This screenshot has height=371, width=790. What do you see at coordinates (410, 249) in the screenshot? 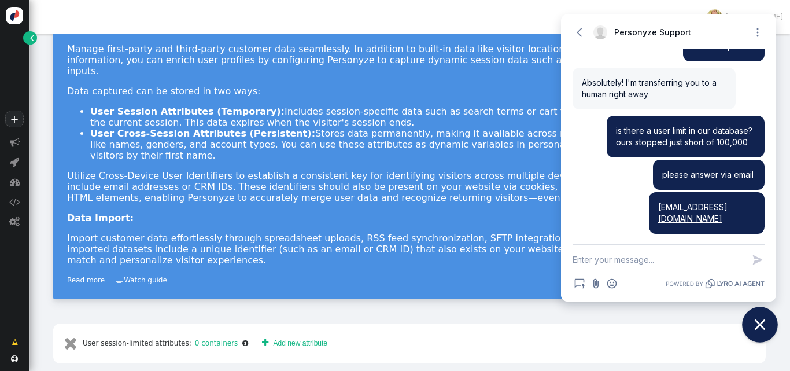
I see `p: Import customer data effortlessly through spreadsheet uploads, RSS feed synchronization, SFTP int...` at bounding box center [410, 249].